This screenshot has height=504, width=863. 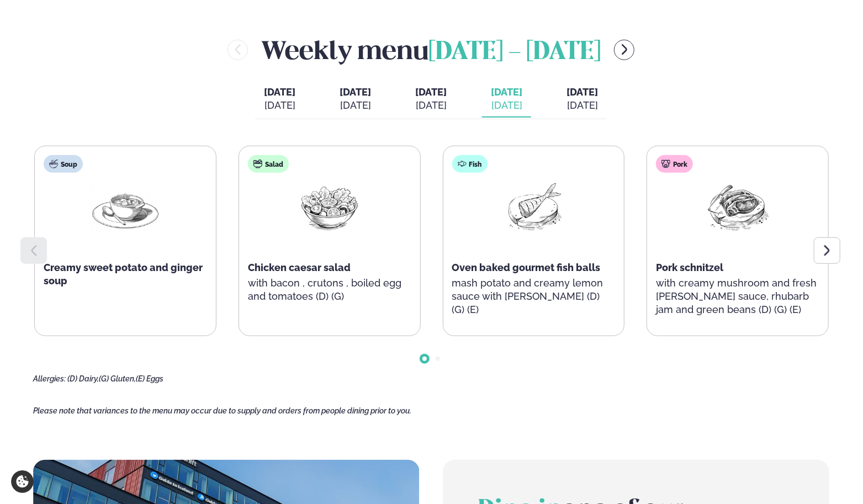 I want to click on div: Soup, so click(x=63, y=164).